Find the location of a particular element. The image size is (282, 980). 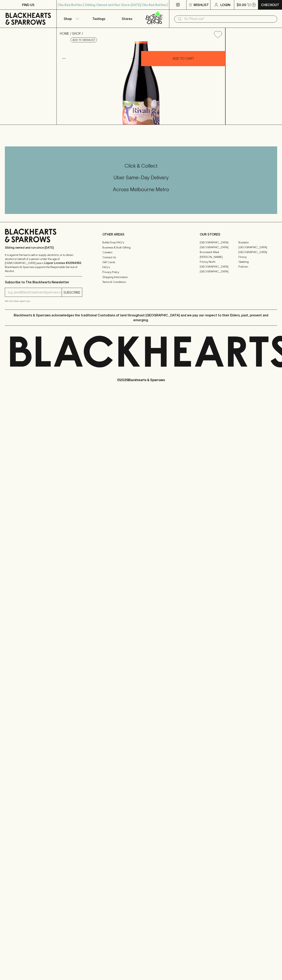

a: Privacy Policy is located at coordinates (141, 272).